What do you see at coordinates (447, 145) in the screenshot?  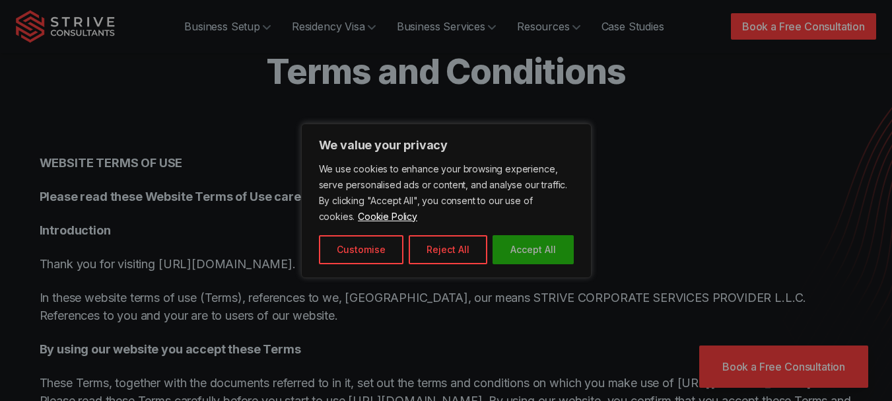 I see `p: We value your privacy` at bounding box center [447, 145].